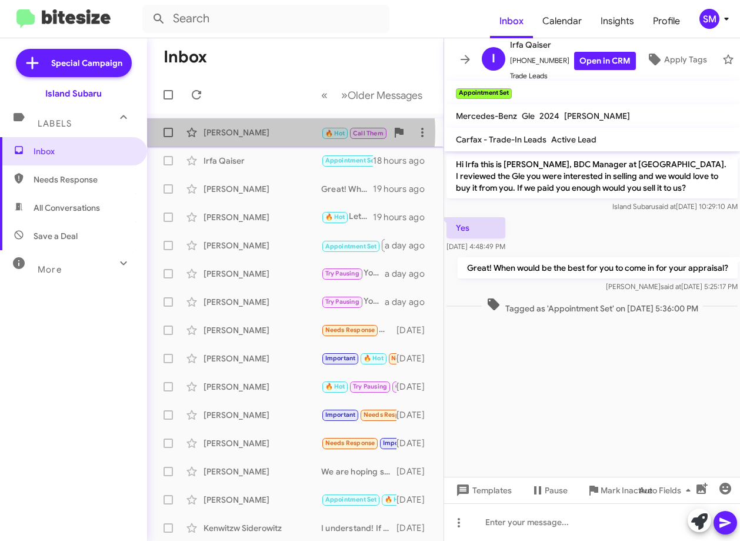 This screenshot has width=740, height=541. Describe the element at coordinates (359, 386) in the screenshot. I see `div: Thank you!` at that location.